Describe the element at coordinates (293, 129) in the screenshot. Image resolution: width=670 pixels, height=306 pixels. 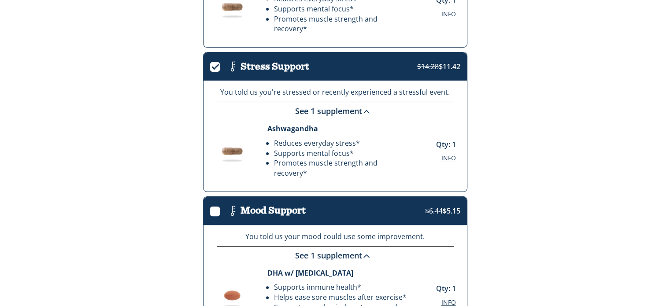
I see `strong: Ashwagandha` at that location.